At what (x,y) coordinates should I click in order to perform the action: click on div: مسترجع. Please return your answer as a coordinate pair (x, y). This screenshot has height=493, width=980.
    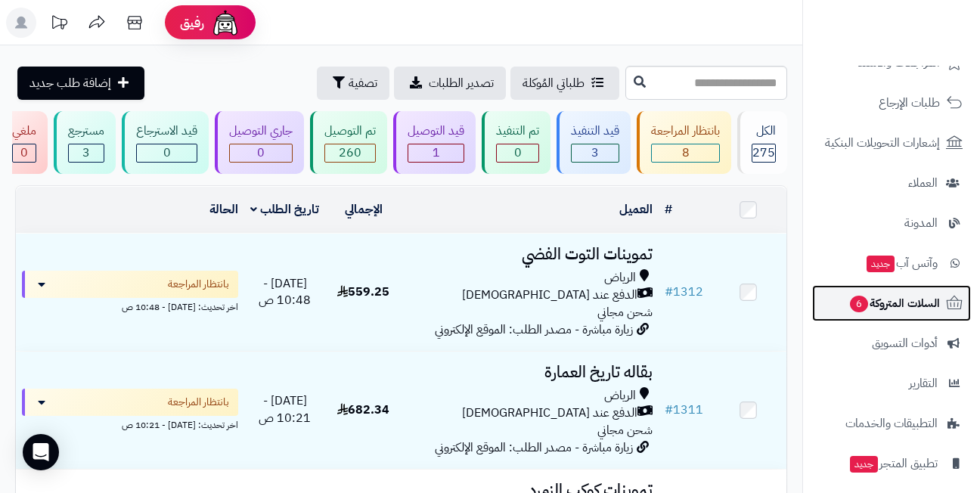
    Looking at the image, I should click on (86, 131).